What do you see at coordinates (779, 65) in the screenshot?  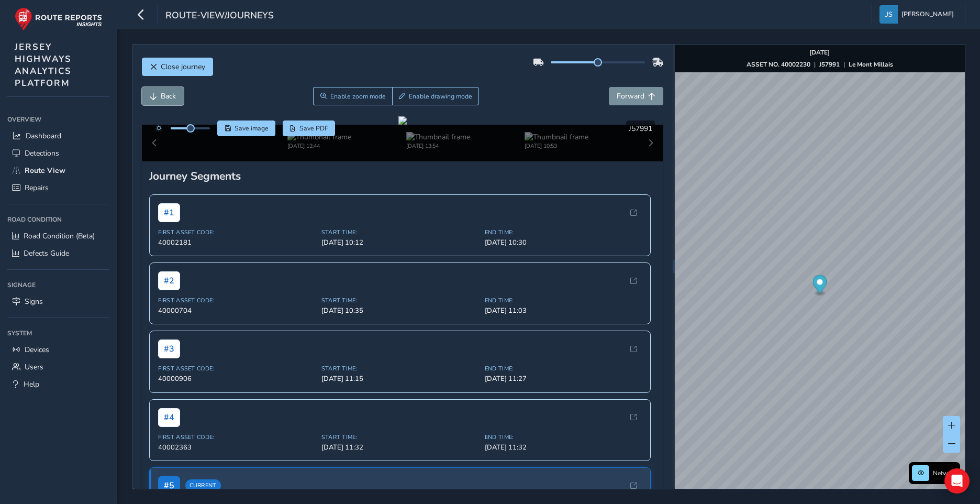 I see `strong: ASSET NO. 40002230` at bounding box center [779, 65].